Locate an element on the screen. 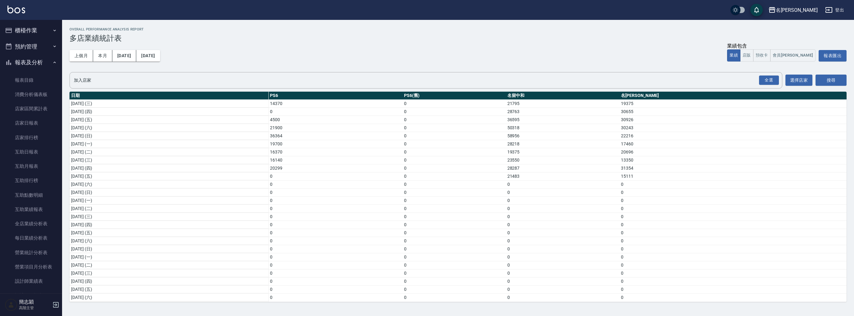  a: 店家排行榜 is located at coordinates (31, 137).